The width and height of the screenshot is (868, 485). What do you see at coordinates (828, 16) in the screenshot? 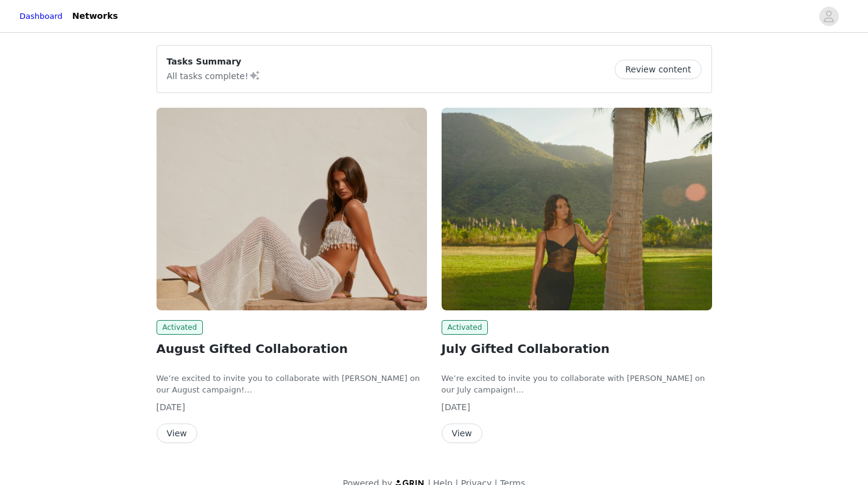
I see `div: avatar` at bounding box center [828, 16].